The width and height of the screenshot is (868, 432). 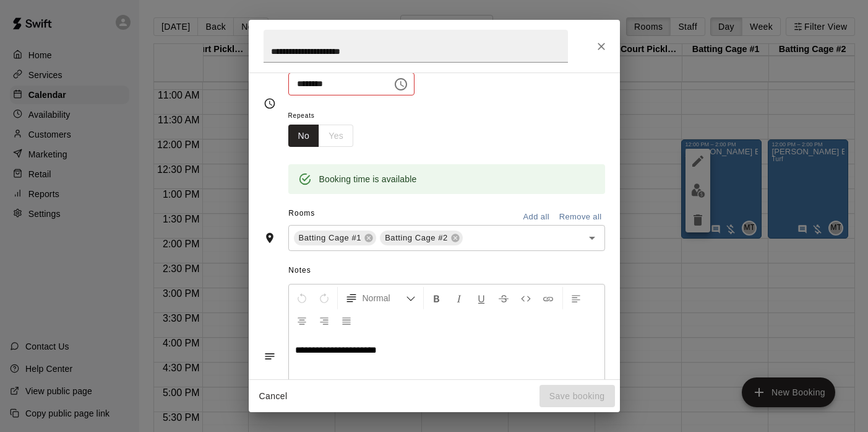 I want to click on button: Choose time, selected time is 1:00 PM, so click(x=401, y=84).